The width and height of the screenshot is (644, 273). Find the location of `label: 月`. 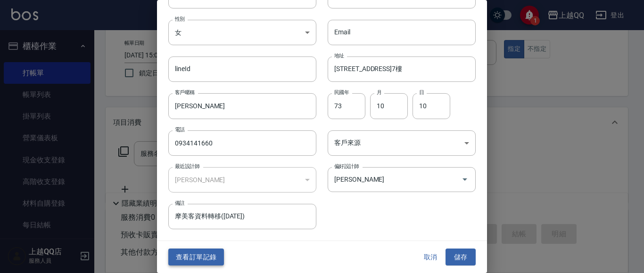

label: 月 is located at coordinates (379, 92).